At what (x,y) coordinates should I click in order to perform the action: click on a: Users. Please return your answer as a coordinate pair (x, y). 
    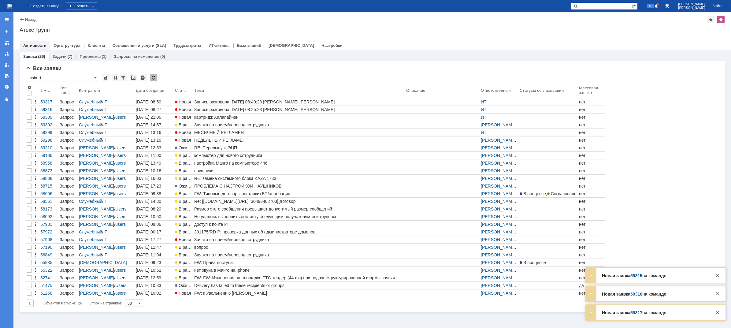
    Looking at the image, I should click on (121, 217).